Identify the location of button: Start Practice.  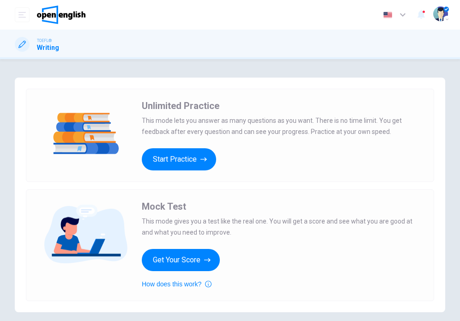
(179, 159).